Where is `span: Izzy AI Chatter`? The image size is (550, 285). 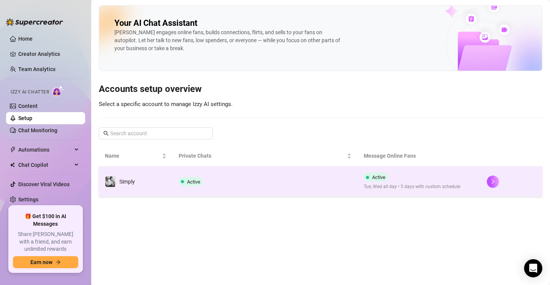 span: Izzy AI Chatter is located at coordinates (30, 92).